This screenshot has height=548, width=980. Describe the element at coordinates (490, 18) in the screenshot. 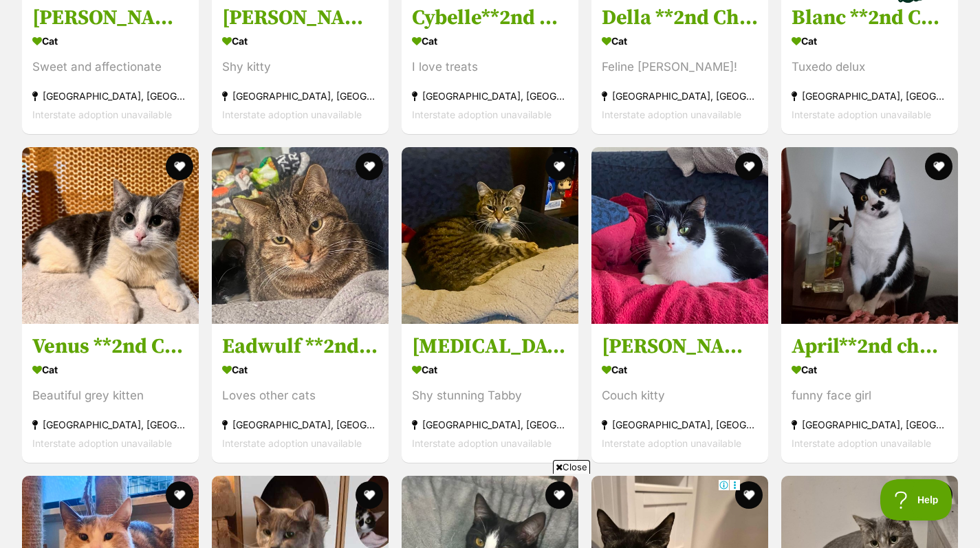

I see `h3: Cybelle**2nd Chance Cat Rescue**` at that location.